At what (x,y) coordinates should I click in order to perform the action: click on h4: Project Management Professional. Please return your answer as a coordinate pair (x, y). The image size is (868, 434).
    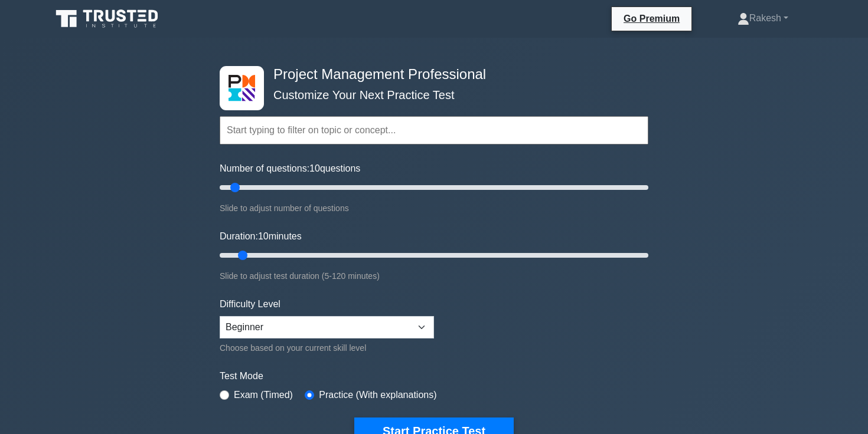
    Looking at the image, I should click on (430, 75).